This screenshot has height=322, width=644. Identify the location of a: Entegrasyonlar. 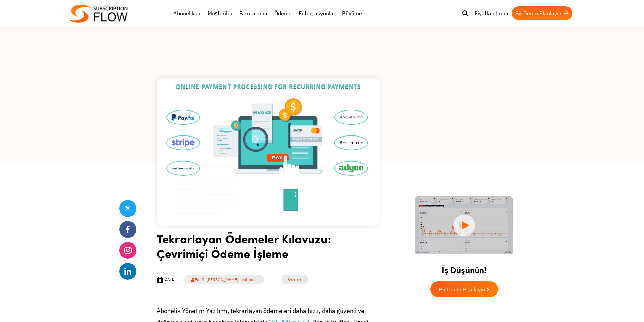
(317, 13).